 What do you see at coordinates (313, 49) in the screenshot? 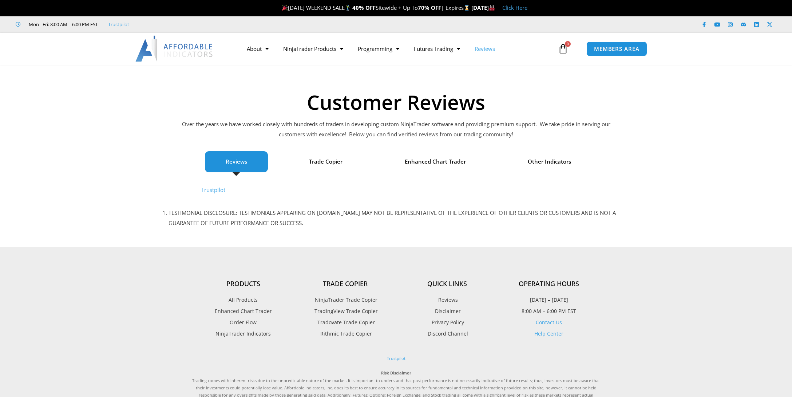
I see `a: NinjaTrader Products` at bounding box center [313, 49].